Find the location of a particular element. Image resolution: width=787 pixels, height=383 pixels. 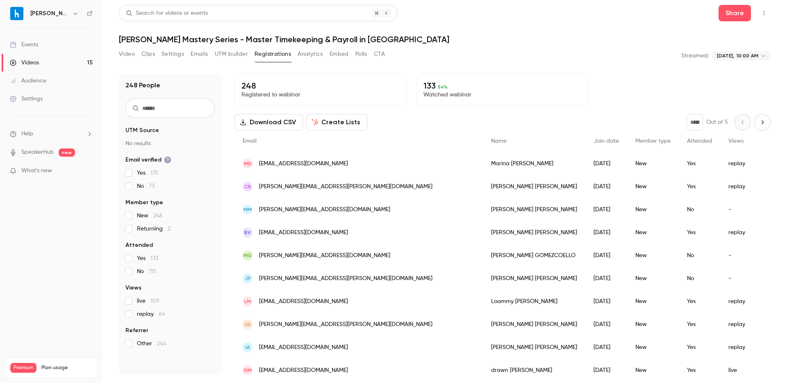

span: Premium is located at coordinates (23, 367).